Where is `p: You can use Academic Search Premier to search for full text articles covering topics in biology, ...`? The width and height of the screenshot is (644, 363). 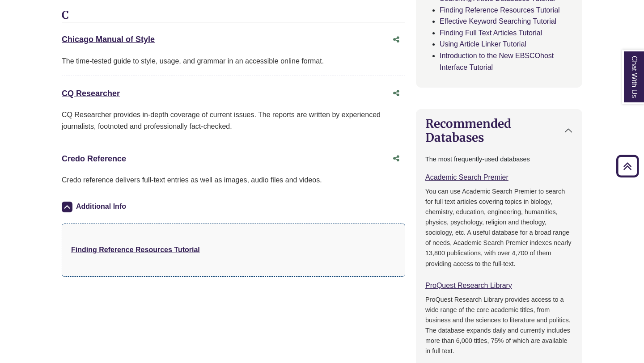
p: You can use Academic Search Premier to search for full text articles covering topics in biology, ... is located at coordinates (499, 227).